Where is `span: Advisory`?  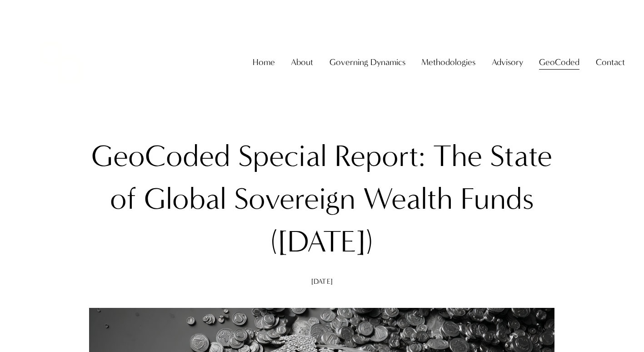 span: Advisory is located at coordinates (507, 62).